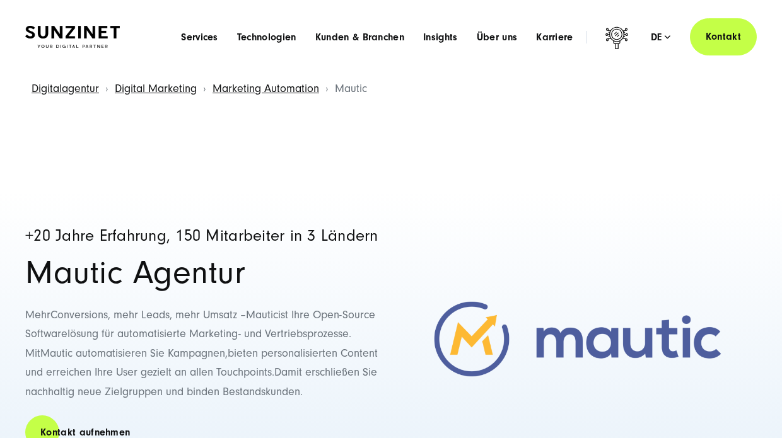 This screenshot has height=438, width=782. I want to click on span: Conversions, so click(79, 314).